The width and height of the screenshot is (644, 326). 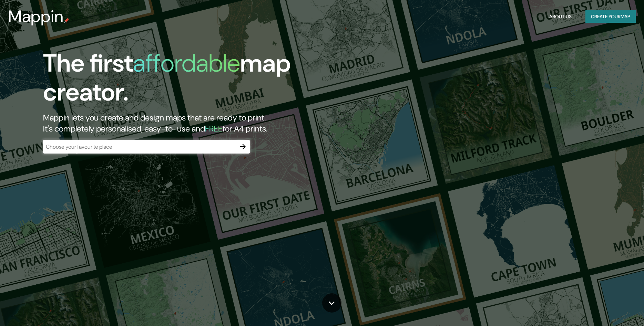 What do you see at coordinates (204, 123) in the screenshot?
I see `h2: Mappin lets you create and design maps that are ready to print. It's completely personalised, eas...` at bounding box center [204, 123].